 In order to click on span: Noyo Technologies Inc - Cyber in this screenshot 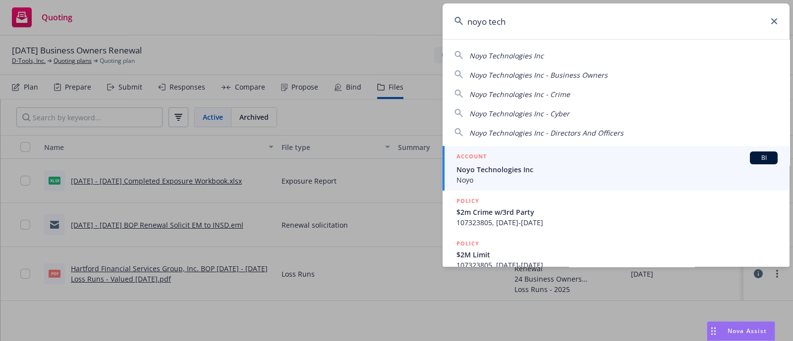, I will do `click(519, 113)`.